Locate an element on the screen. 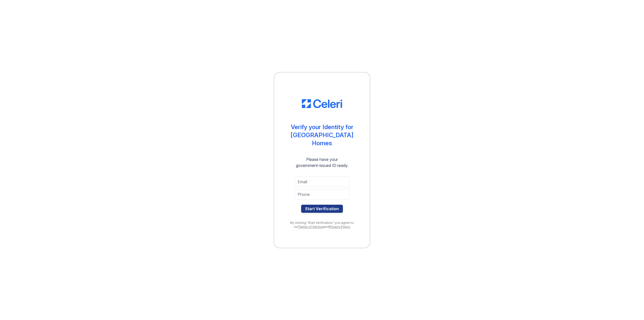 The width and height of the screenshot is (644, 320). input: Email is located at coordinates (322, 182).